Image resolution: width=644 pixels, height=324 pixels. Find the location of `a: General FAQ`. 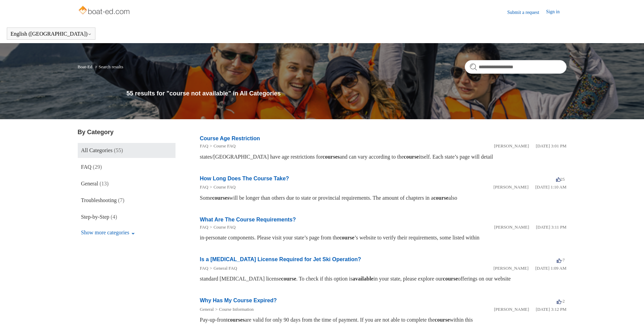

a: General FAQ is located at coordinates (225, 268).